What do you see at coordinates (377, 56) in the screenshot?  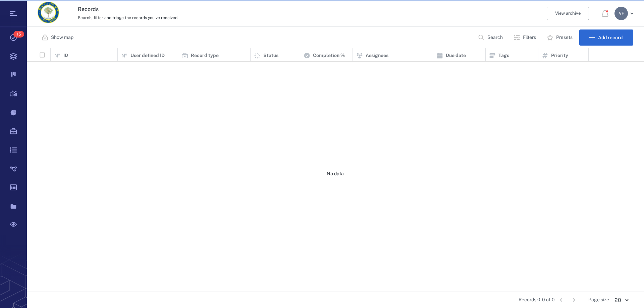 I see `p: Assignees` at bounding box center [377, 56].